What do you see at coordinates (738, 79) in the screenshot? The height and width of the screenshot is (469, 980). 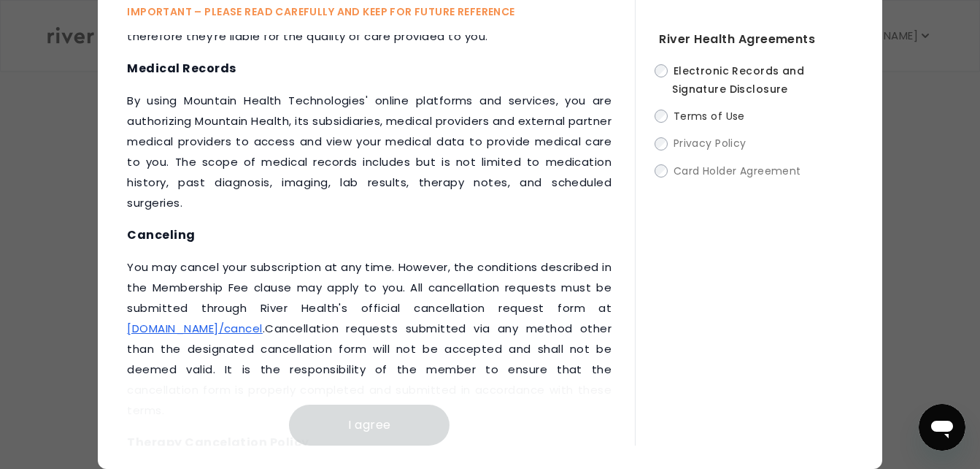 I see `span: Electronic Records and Signature Disclosure` at bounding box center [738, 79].